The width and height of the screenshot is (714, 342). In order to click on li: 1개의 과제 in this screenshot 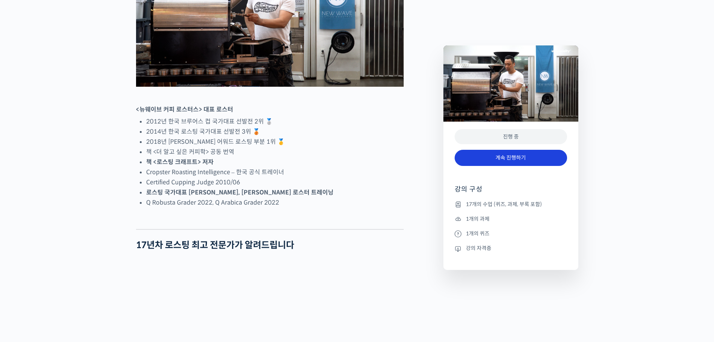, I will do `click(511, 219)`.